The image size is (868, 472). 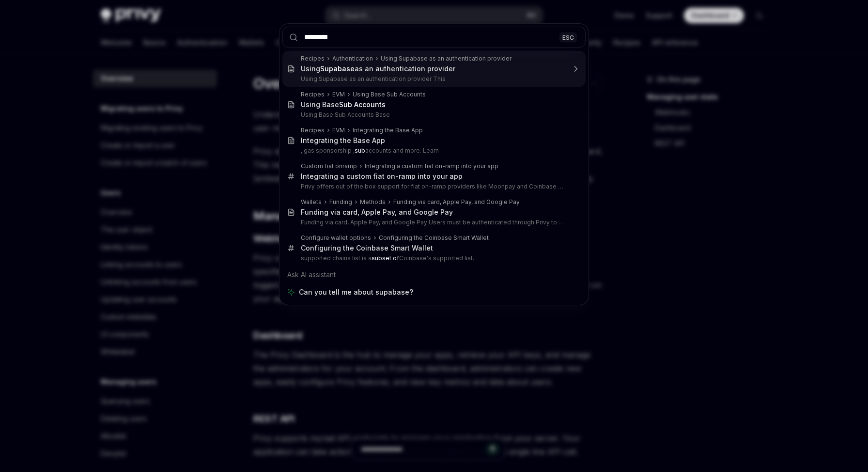 I want to click on p: Funding via card, Apple Pay, and Google Pay Users must be authenticated through Privy to make use of, so click(x=433, y=223).